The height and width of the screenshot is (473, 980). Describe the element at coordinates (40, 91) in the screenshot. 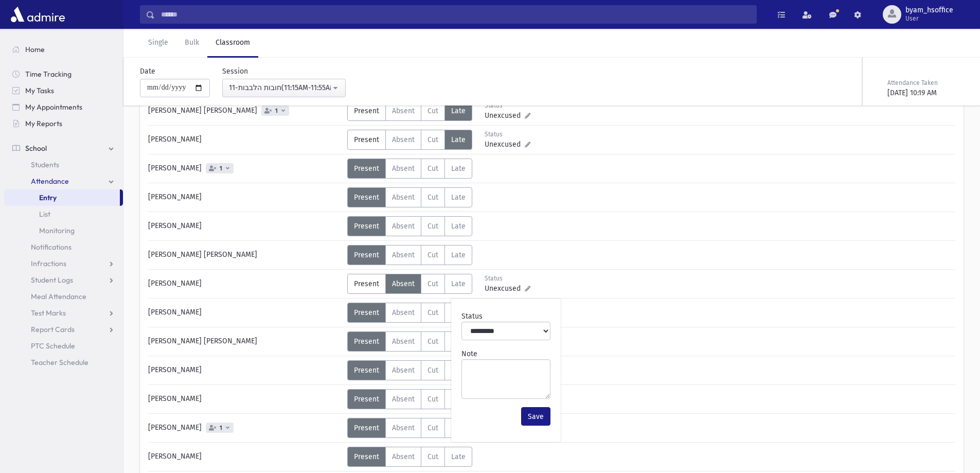

I see `span: My Tasks` at that location.